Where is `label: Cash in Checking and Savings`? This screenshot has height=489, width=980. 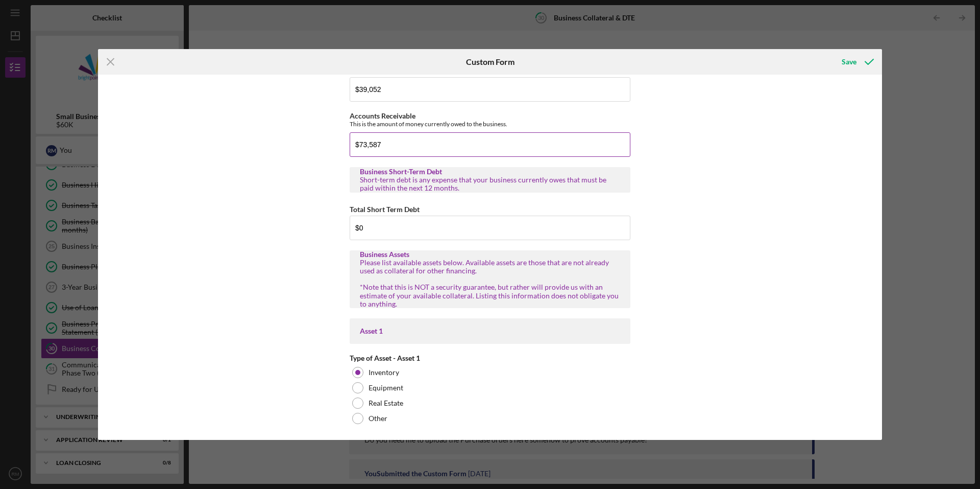
label: Cash in Checking and Savings is located at coordinates (396, 71).